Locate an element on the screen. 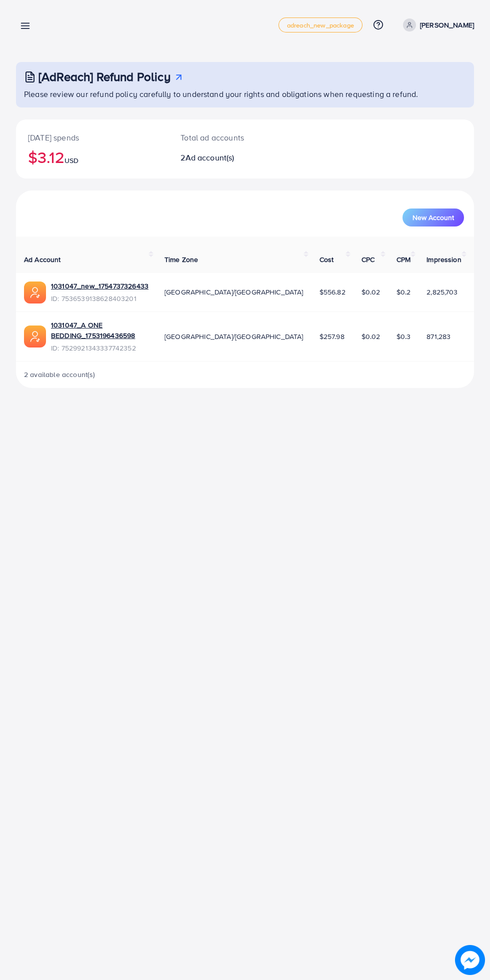 The height and width of the screenshot is (980, 490). img: image is located at coordinates (470, 960).